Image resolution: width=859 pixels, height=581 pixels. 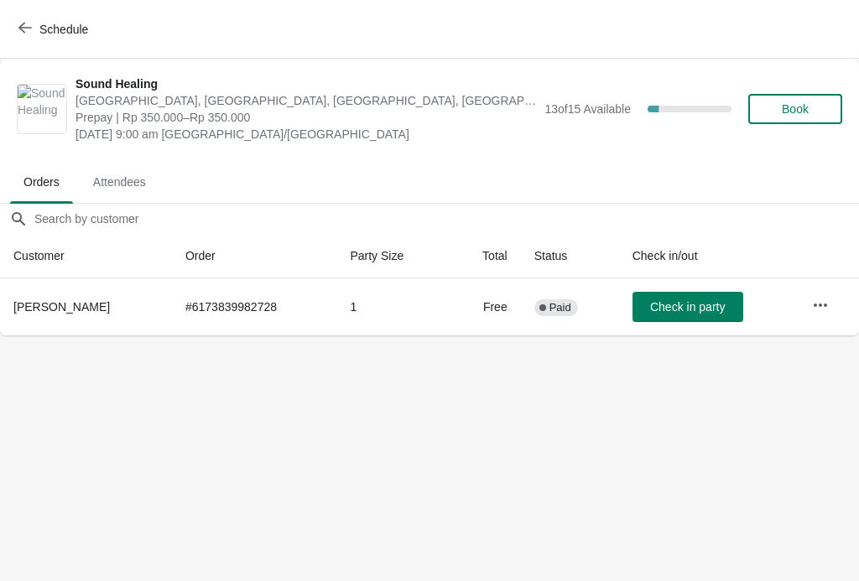 I want to click on button: Book, so click(x=795, y=109).